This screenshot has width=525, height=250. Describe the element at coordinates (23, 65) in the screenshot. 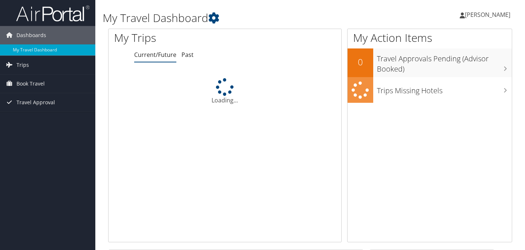

I see `span: Trips` at that location.